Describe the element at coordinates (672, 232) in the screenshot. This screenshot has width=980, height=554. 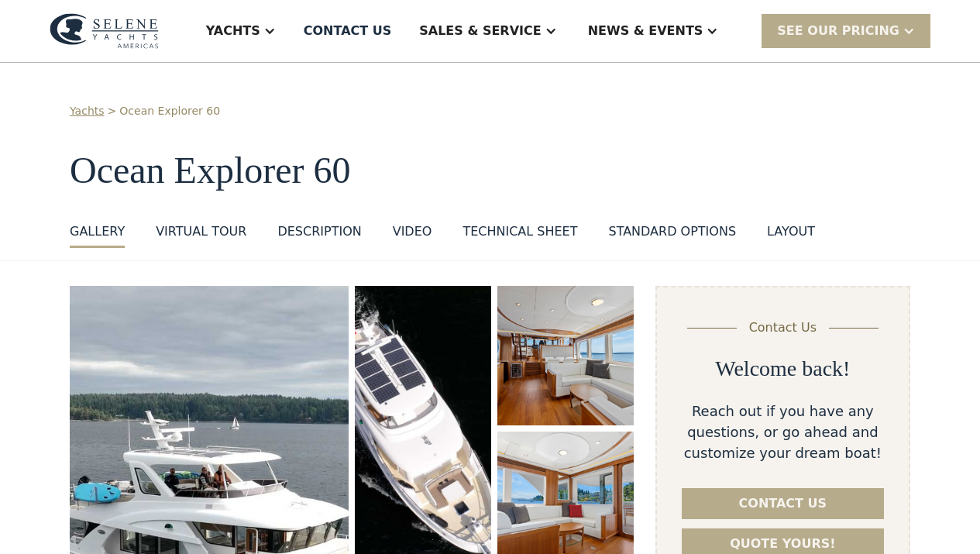
I see `div: standard options` at that location.